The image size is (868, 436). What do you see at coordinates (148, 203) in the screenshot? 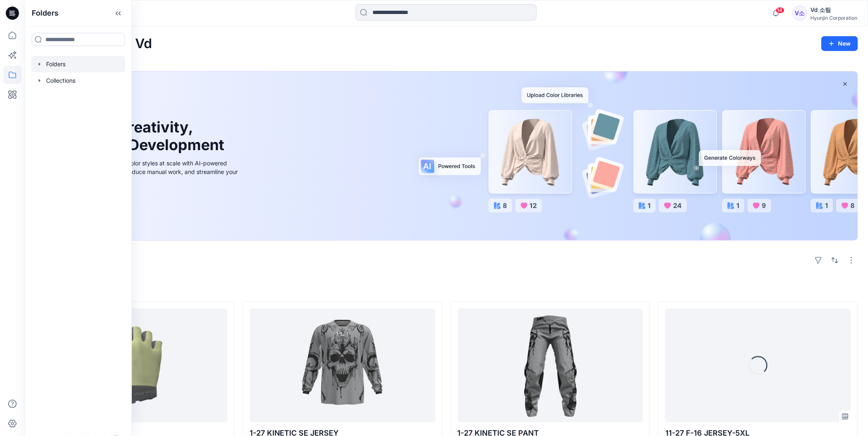
I see `a: Discover more` at bounding box center [148, 203].